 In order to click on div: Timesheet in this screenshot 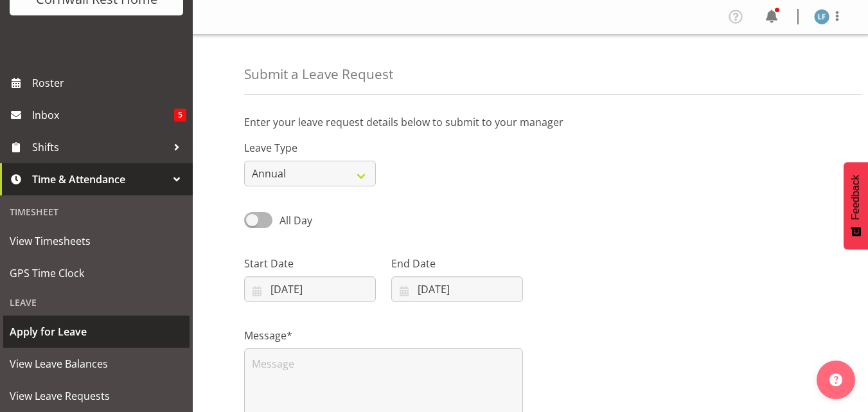, I will do `click(96, 212)`.